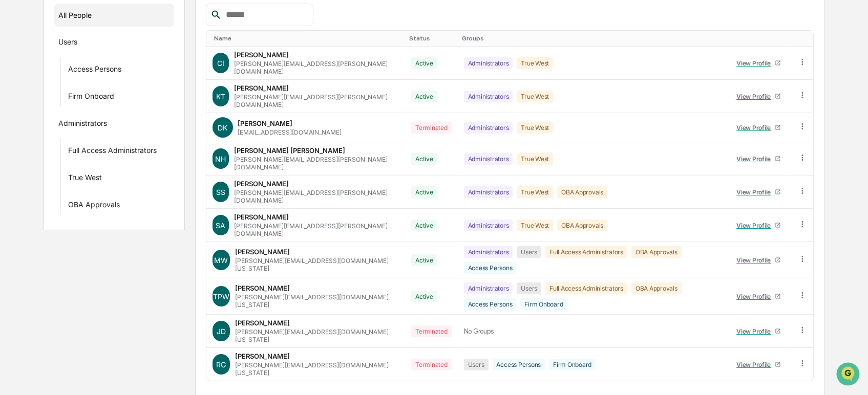  What do you see at coordinates (100, 187) in the screenshot?
I see `a: 🗄️Attestations` at bounding box center [100, 187].